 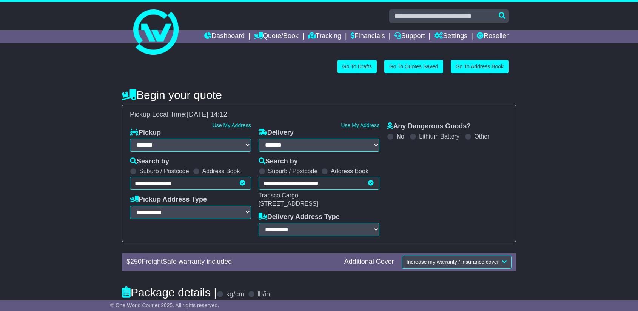 What do you see at coordinates (409, 37) in the screenshot?
I see `a: Support` at bounding box center [409, 37].